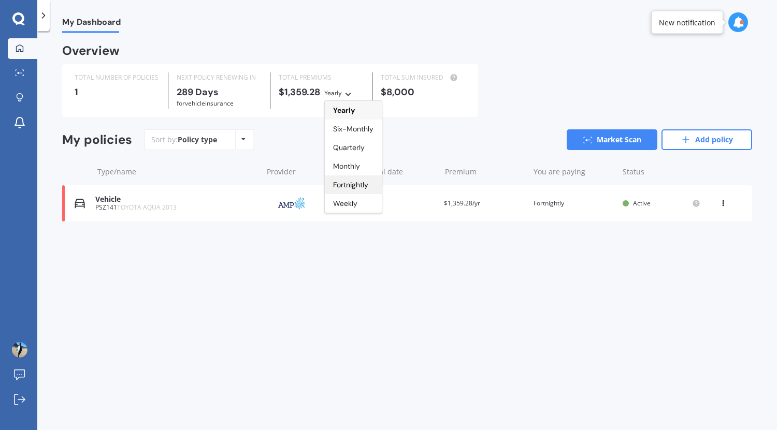 This screenshot has height=430, width=777. Describe the element at coordinates (661, 172) in the screenshot. I see `div: Status` at that location.